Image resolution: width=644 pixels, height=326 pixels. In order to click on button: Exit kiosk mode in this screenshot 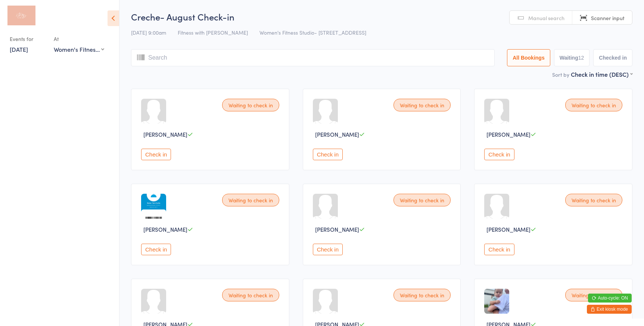, I will do `click(610, 310)`.